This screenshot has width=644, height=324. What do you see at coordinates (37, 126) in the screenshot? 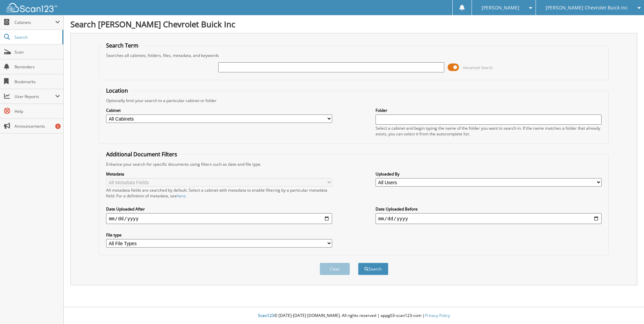
I see `span: Announcements` at bounding box center [37, 126].